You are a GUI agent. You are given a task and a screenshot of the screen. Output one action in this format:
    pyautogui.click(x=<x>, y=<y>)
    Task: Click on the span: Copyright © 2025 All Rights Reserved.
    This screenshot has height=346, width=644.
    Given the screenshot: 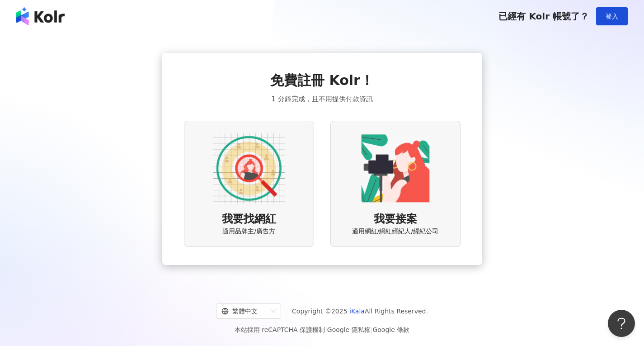 What is the action you would take?
    pyautogui.click(x=360, y=311)
    